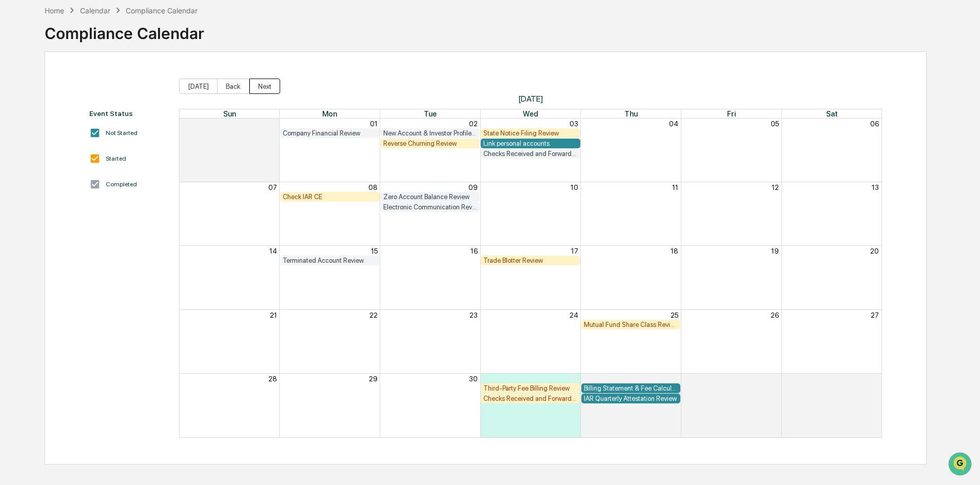  What do you see at coordinates (373, 187) in the screenshot?
I see `button: 08` at bounding box center [373, 187].